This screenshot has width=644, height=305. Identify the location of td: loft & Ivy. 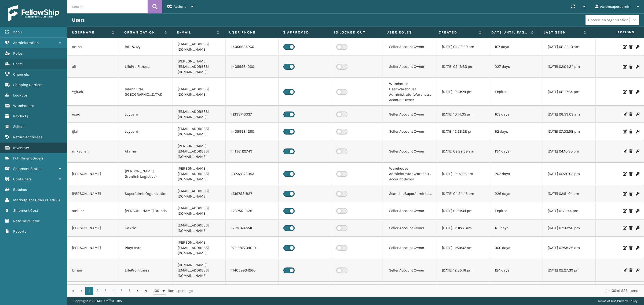
(146, 47).